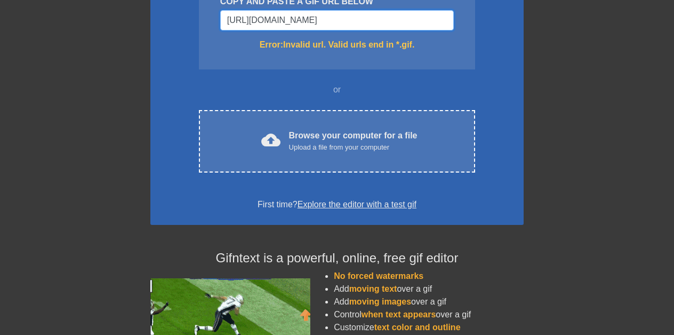 Image resolution: width=674 pixels, height=335 pixels. I want to click on input: Username, so click(337, 20).